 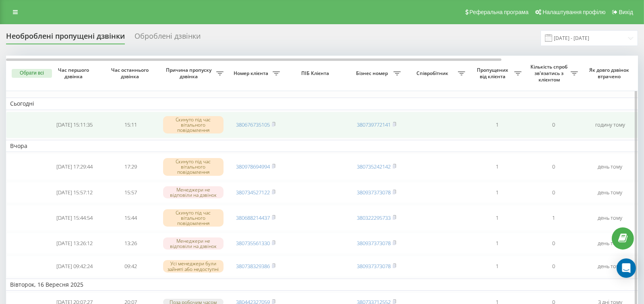 What do you see at coordinates (610, 125) in the screenshot?
I see `td: годину тому` at bounding box center [610, 125].